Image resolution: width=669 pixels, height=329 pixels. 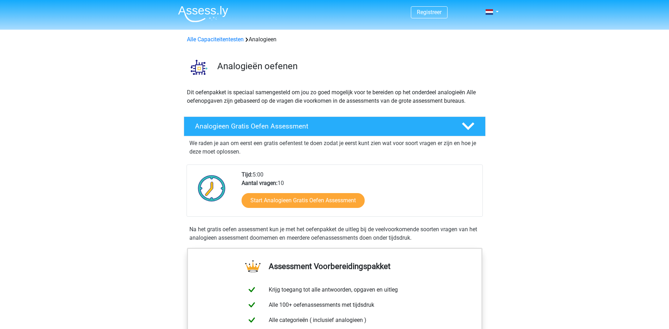 I want to click on div: Analogieen, so click(x=335, y=39).